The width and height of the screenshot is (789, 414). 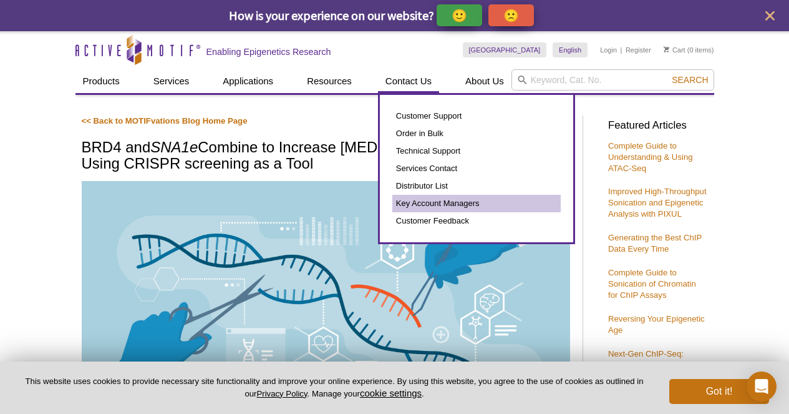 What do you see at coordinates (608, 50) in the screenshot?
I see `a: Login` at bounding box center [608, 50].